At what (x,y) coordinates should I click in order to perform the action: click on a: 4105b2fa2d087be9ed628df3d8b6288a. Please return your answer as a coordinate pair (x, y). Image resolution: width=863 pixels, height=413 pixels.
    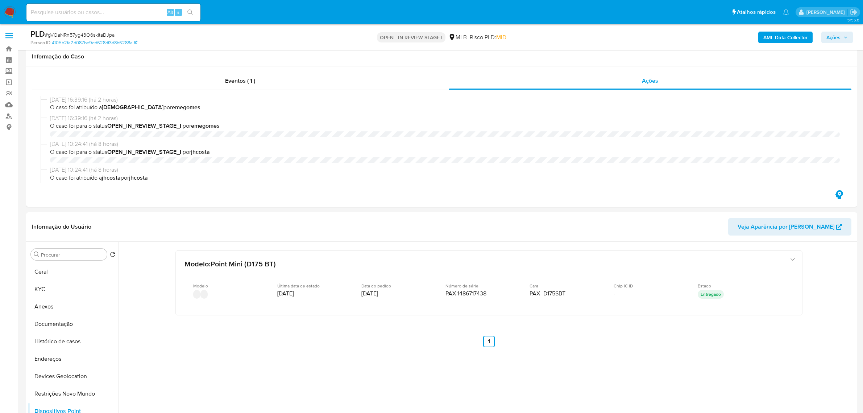
    Looking at the image, I should click on (95, 43).